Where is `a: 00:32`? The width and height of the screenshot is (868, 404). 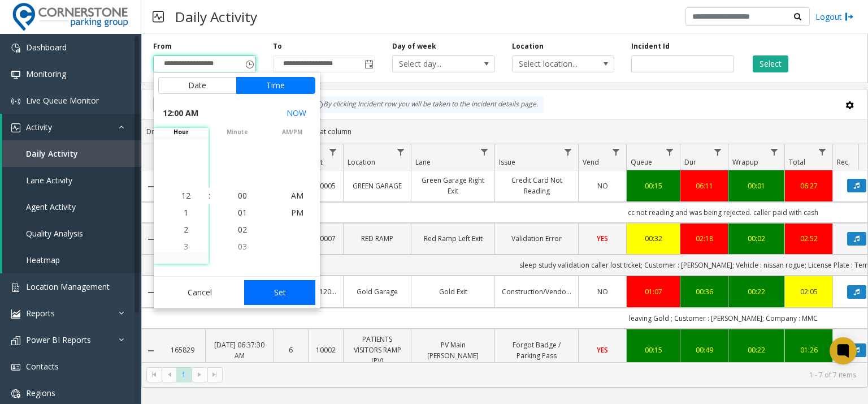
a: 00:32 is located at coordinates (653, 238).